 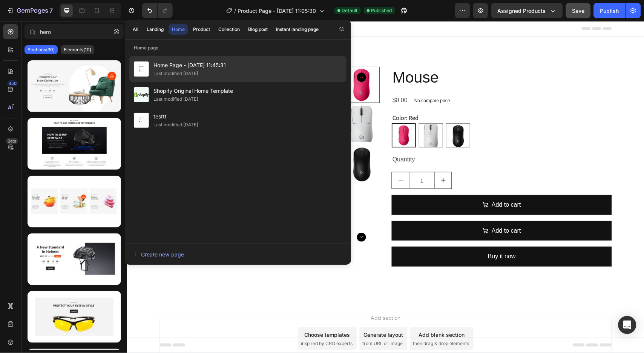 I want to click on button: Blog post, so click(x=258, y=29).